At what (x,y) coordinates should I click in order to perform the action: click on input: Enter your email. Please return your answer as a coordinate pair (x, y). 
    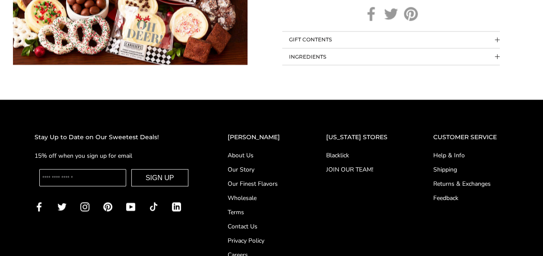
    Looking at the image, I should click on (82, 178).